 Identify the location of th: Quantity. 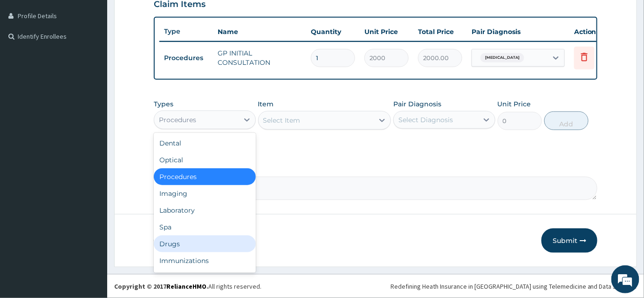
(333, 31).